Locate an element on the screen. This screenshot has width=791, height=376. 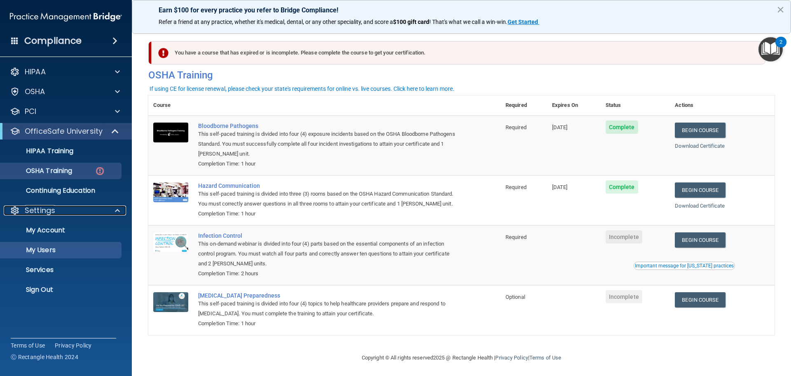
button: Read this if you are a dental practitioner in the state of CA is located at coordinates (685, 265).